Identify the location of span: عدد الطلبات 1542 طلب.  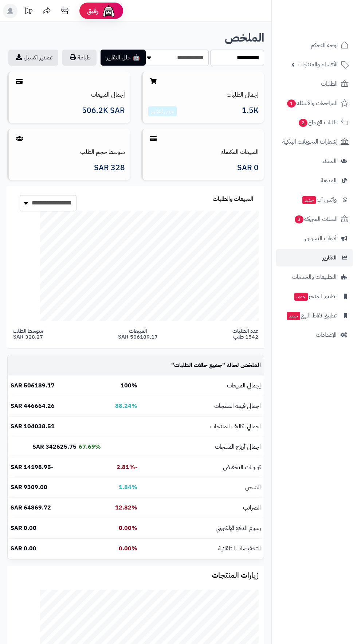
(245, 334).